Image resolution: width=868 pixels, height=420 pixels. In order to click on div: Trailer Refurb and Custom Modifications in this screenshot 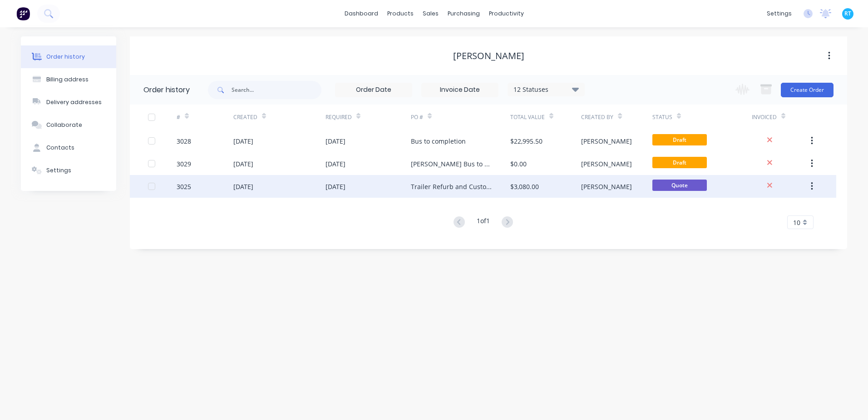, I will do `click(452, 186)`.